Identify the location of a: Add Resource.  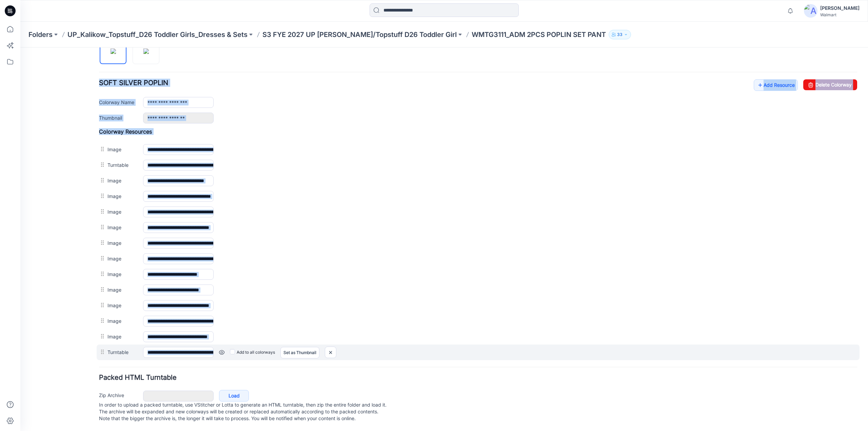
(756, 38).